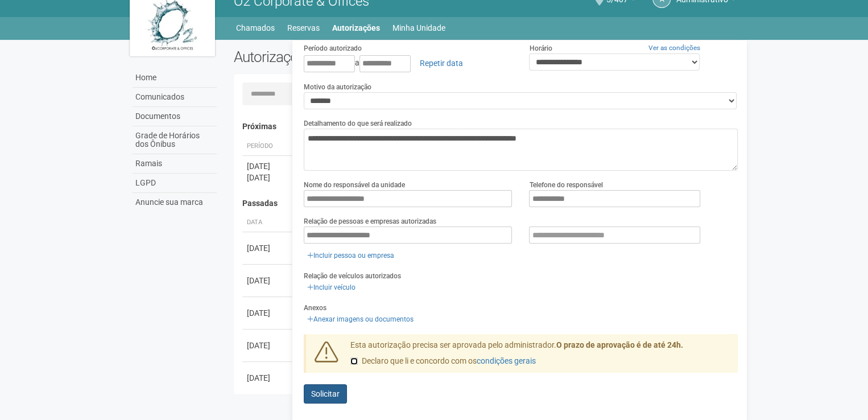  I want to click on span: Solicitar, so click(325, 394).